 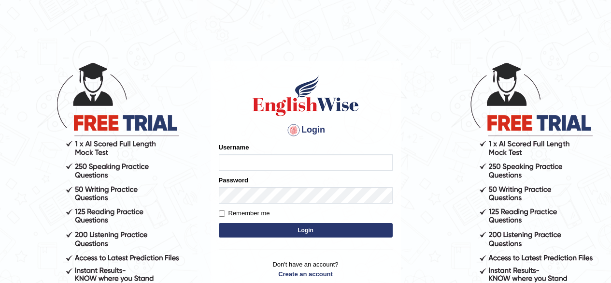 What do you see at coordinates (234, 147) in the screenshot?
I see `label: Username` at bounding box center [234, 147].